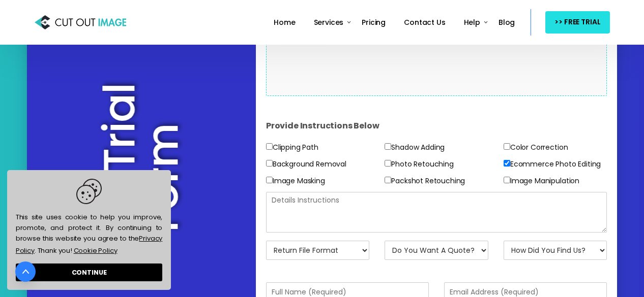  Describe the element at coordinates (269, 180) in the screenshot. I see `input: Image Masking` at that location.